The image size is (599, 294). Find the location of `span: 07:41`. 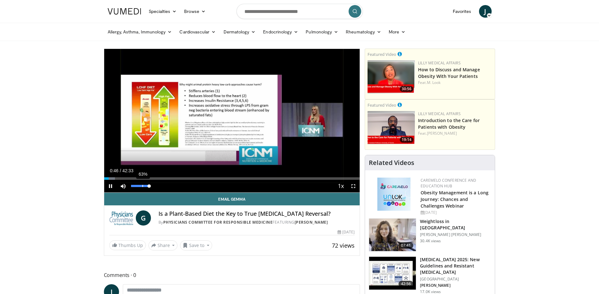

span: 07:41 is located at coordinates (406, 246).